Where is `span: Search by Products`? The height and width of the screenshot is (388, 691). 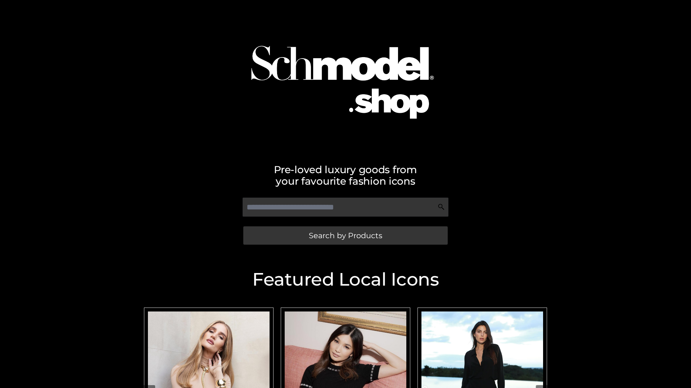 span: Search by Products is located at coordinates (345, 236).